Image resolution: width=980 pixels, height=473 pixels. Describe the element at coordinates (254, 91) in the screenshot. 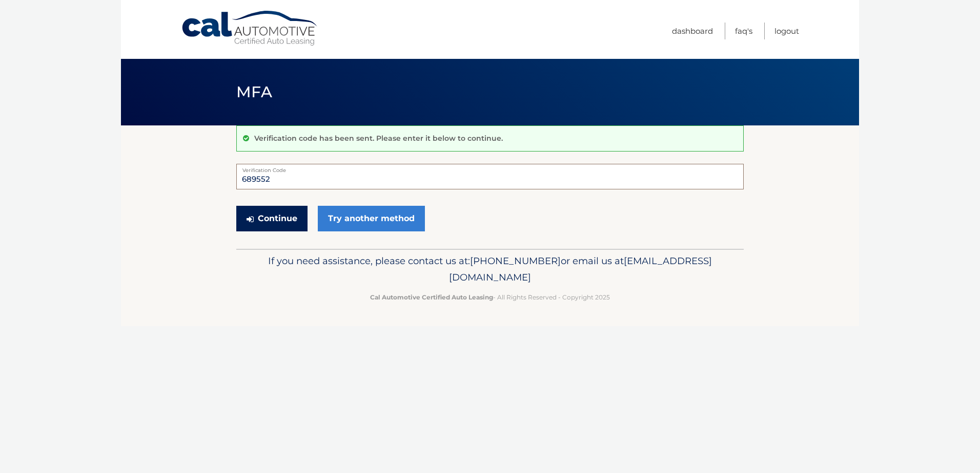

I see `span: MFA` at that location.